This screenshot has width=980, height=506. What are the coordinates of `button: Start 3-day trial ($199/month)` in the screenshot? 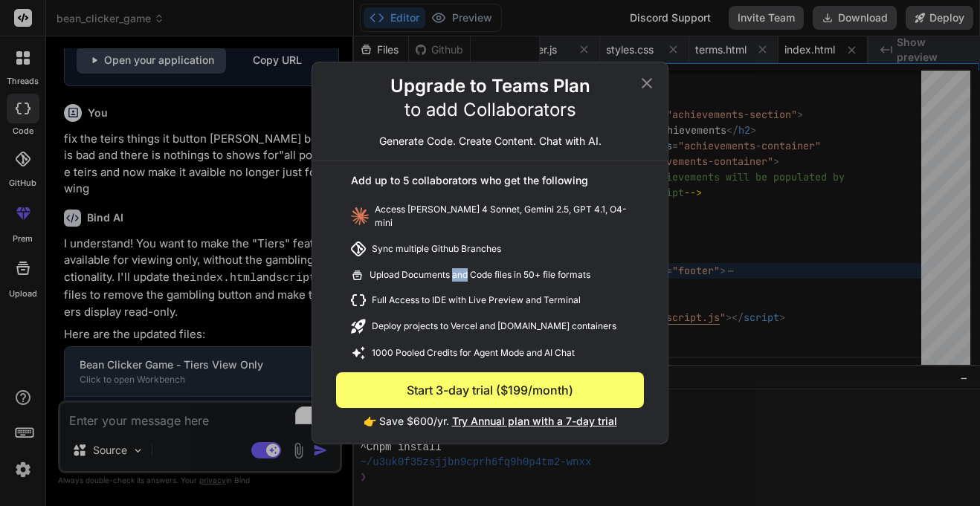 It's located at (490, 390).